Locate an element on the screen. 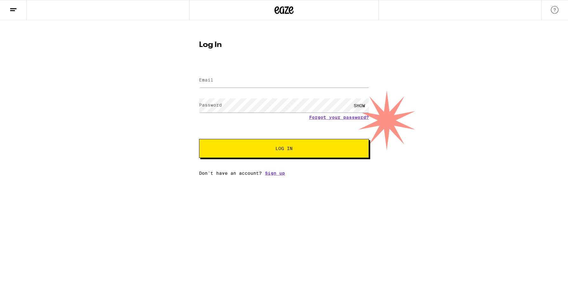 This screenshot has height=288, width=568. div: Don't have an account? is located at coordinates (284, 173).